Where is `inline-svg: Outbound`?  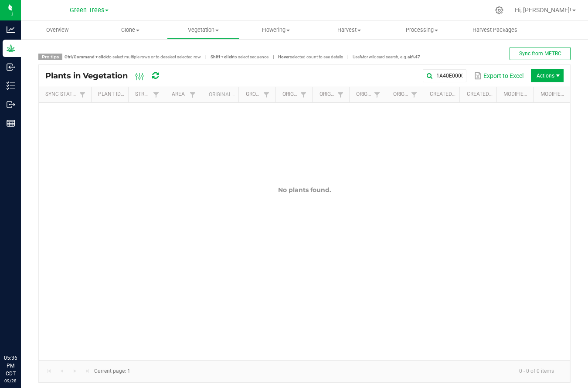
inline-svg: Outbound is located at coordinates (11, 104).